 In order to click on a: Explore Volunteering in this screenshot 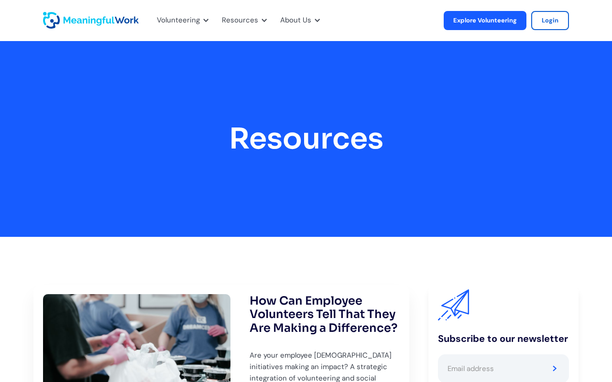, I will do `click(484, 21)`.